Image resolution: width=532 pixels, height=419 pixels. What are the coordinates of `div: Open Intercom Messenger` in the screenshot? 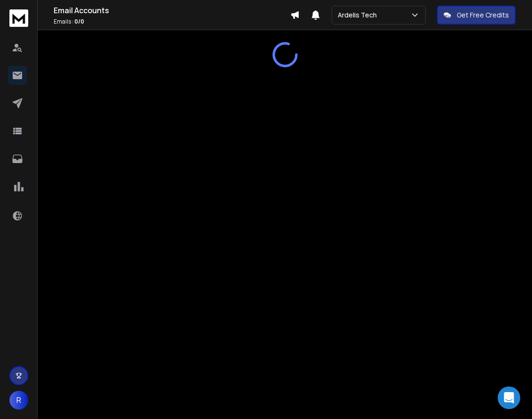 It's located at (509, 397).